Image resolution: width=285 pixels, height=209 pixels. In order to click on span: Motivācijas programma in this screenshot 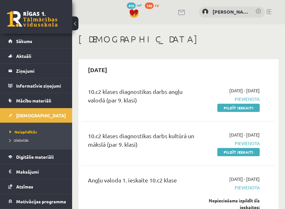, I will do `click(41, 202)`.